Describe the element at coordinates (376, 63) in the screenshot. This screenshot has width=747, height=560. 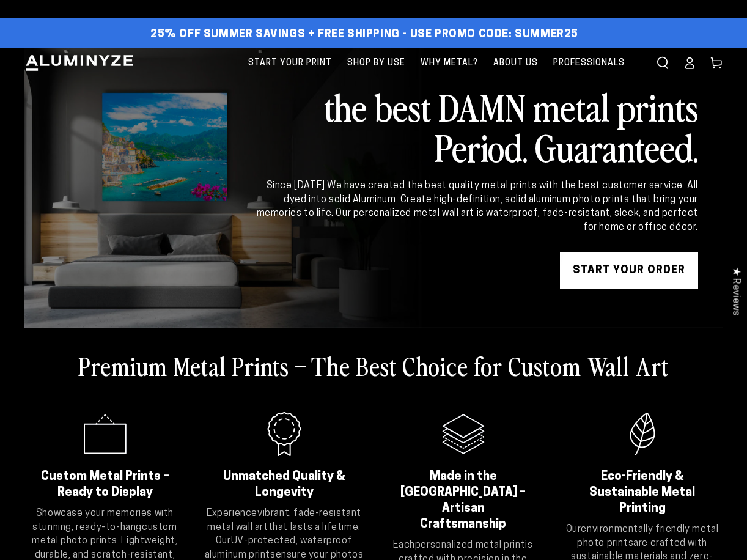
I see `a: Shop By Use` at that location.